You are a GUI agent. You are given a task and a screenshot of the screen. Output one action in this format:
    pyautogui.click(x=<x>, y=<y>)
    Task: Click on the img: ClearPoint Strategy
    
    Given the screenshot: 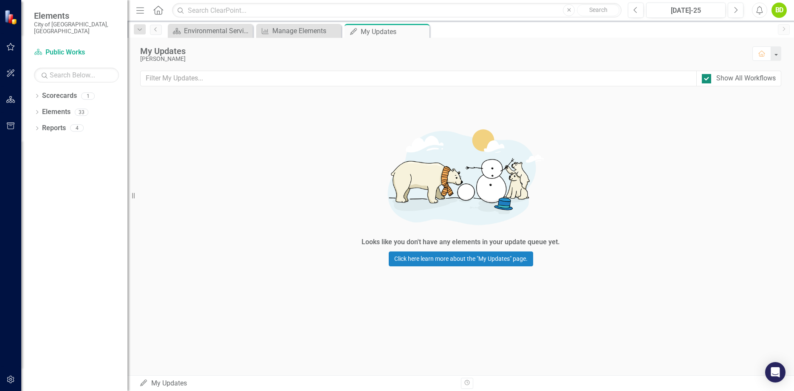 What is the action you would take?
    pyautogui.click(x=11, y=17)
    